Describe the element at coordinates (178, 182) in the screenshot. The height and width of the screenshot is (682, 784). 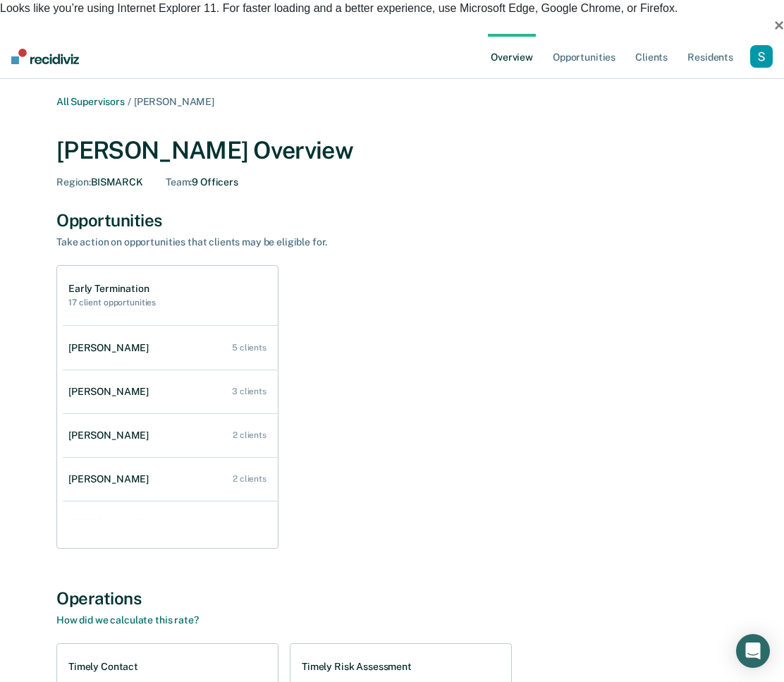
I see `span: Team :` at that location.